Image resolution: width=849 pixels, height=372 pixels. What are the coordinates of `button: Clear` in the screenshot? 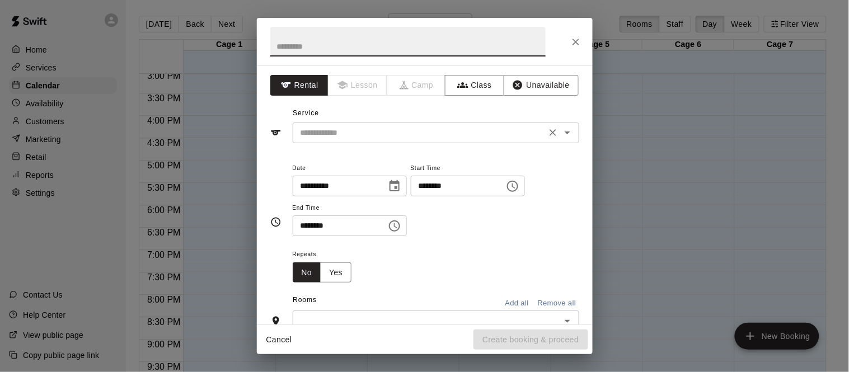 It's located at (553, 133).